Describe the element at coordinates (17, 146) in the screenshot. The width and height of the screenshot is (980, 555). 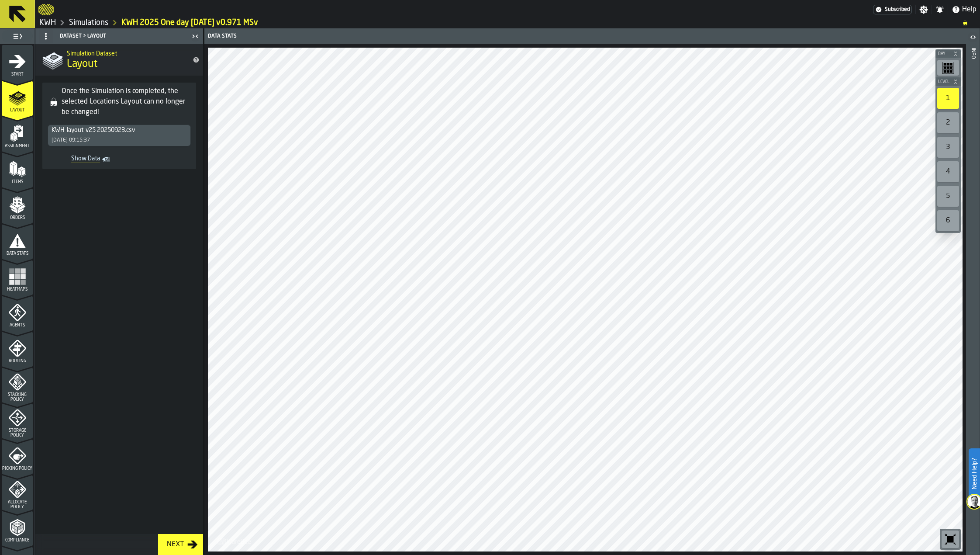
I see `span: Assignment` at that location.